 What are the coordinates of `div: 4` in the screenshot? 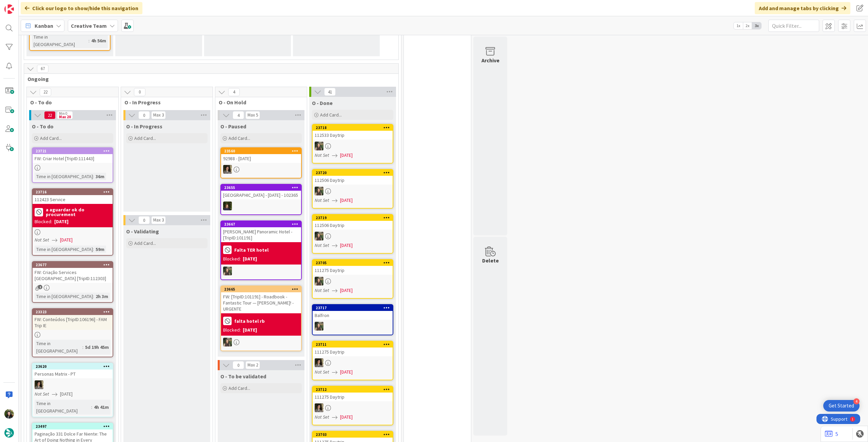 It's located at (856, 401).